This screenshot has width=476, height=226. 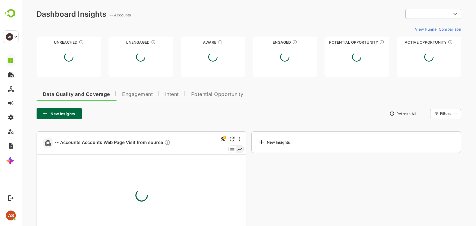 I want to click on a: -- Accounts Accounts Web Page Visit from sourceDescription not present, so click(x=92, y=143).